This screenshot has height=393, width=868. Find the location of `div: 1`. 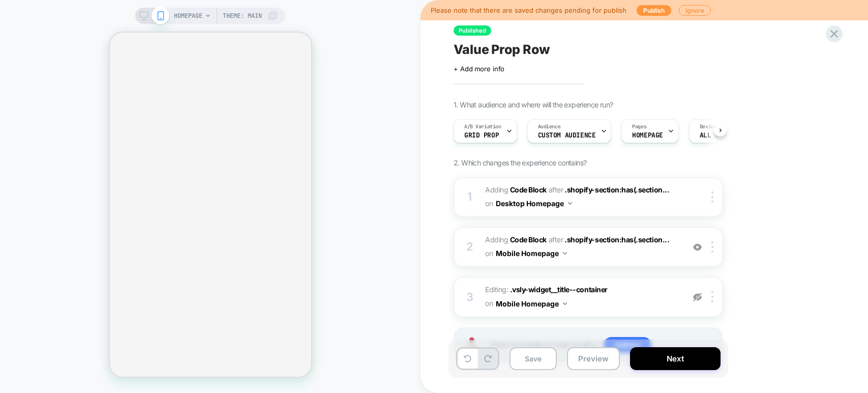

div: 1 is located at coordinates (470, 197).